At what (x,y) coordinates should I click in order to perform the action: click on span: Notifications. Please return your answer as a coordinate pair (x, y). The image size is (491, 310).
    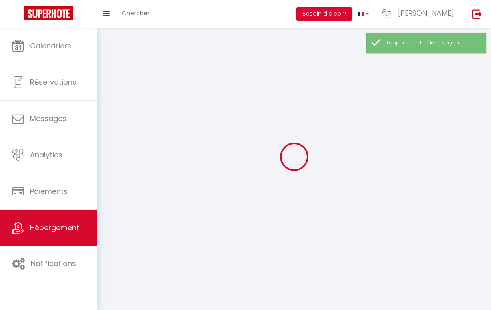
    Looking at the image, I should click on (53, 263).